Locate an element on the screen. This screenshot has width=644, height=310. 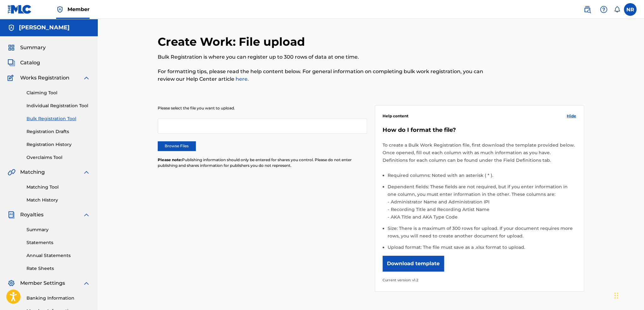
a: Summary is located at coordinates (58, 230).